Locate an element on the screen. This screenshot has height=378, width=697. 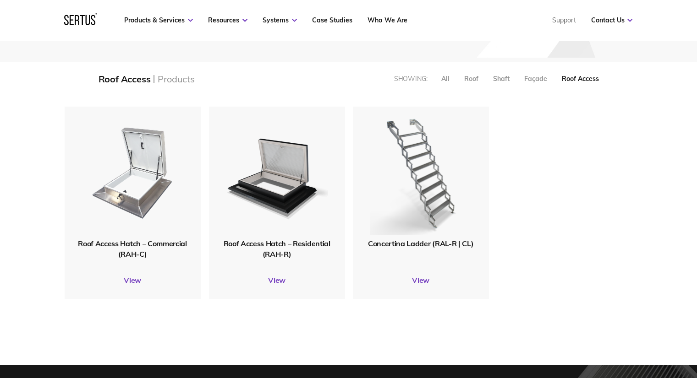
div: Products is located at coordinates (176, 79).